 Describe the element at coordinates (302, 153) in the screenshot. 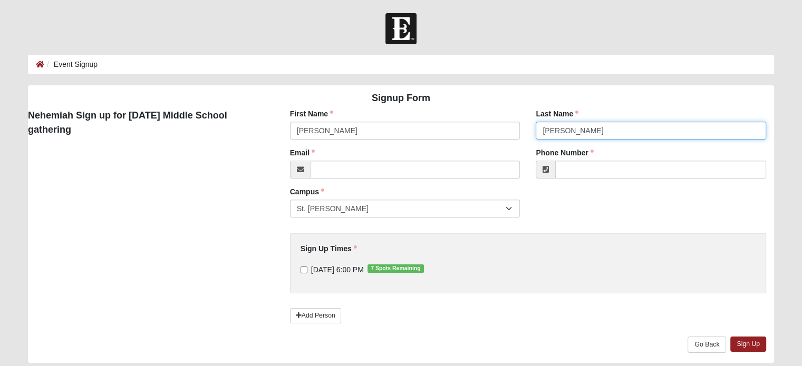

I see `label: Email` at that location.